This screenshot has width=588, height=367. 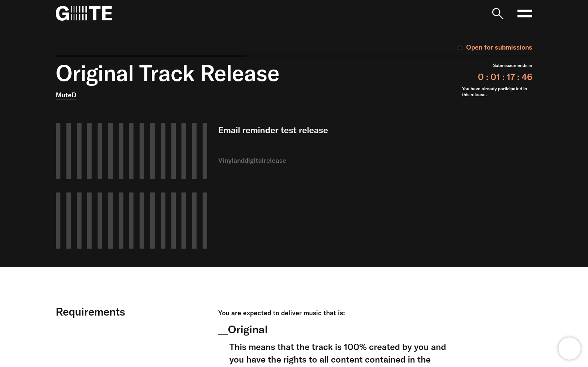 What do you see at coordinates (335, 160) in the screenshot?
I see `div: release` at bounding box center [335, 160].